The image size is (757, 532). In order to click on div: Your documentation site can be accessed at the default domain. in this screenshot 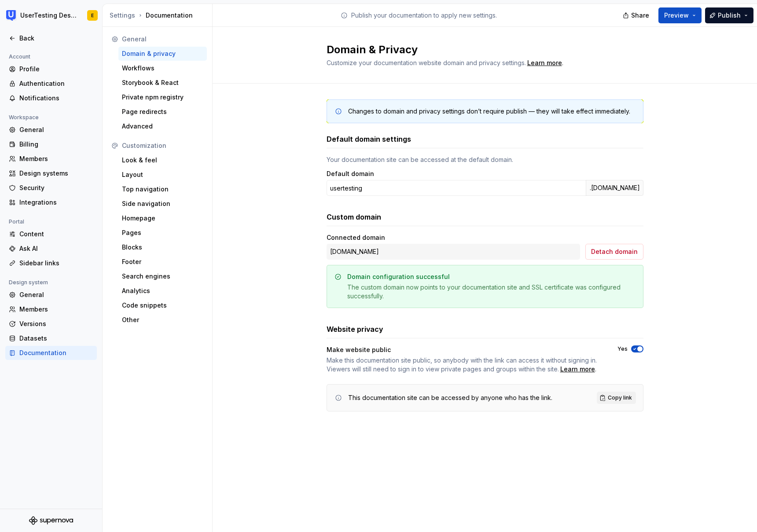, I will do `click(485, 160)`.